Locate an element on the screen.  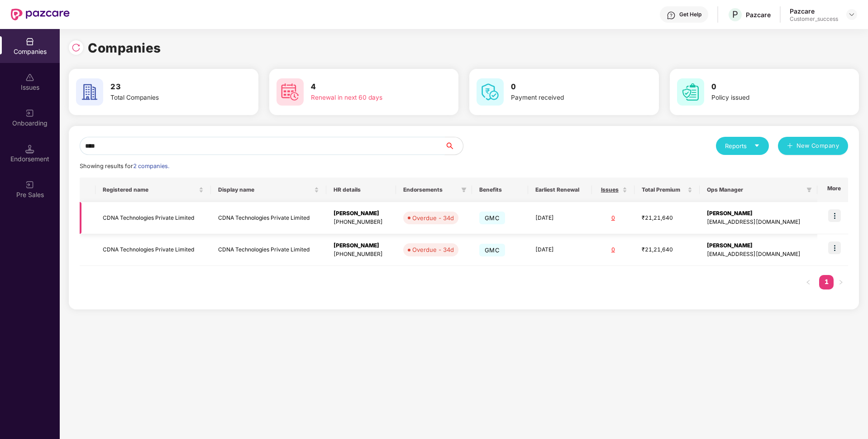
li: Next Page is located at coordinates (841, 282).